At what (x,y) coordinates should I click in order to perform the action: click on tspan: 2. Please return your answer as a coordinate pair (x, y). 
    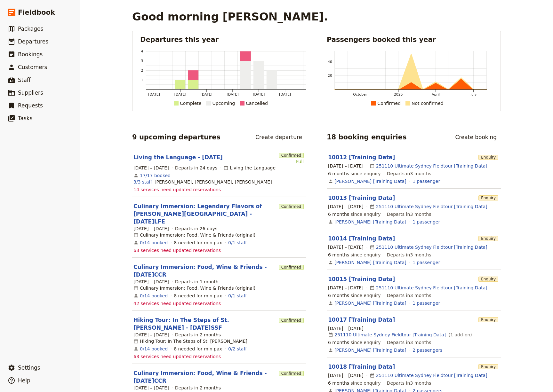
    Looking at the image, I should click on (142, 70).